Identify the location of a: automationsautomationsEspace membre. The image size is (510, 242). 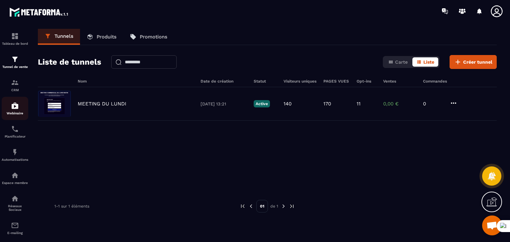
(15, 178).